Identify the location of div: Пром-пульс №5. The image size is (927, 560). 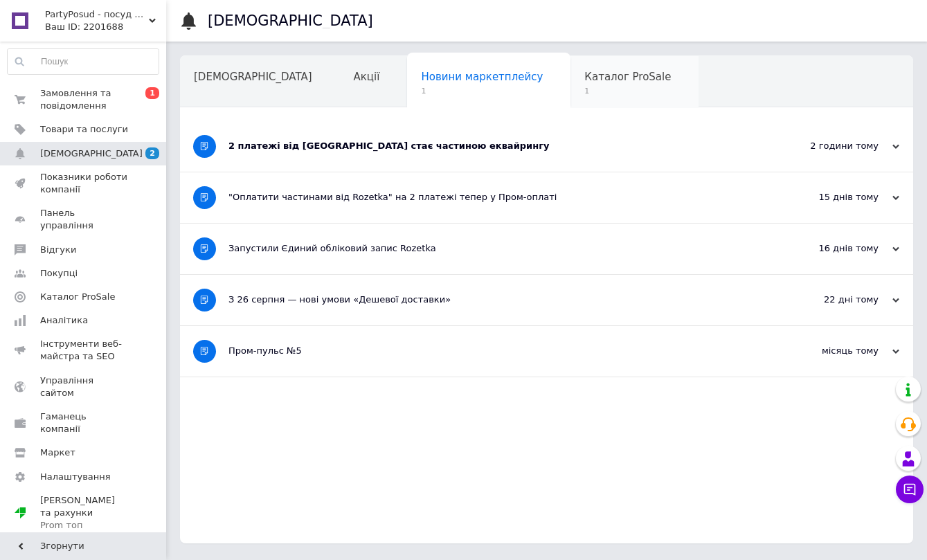
(494, 351).